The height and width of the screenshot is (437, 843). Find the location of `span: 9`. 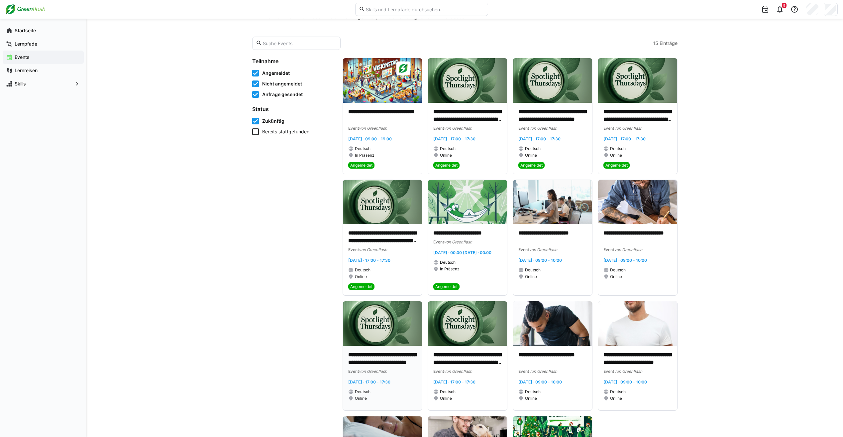

span: 9 is located at coordinates (784, 5).